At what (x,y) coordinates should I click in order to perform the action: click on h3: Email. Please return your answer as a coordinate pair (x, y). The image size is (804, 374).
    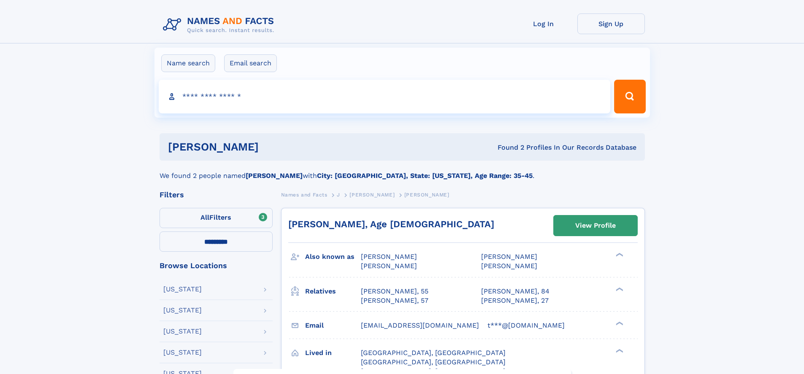
    Looking at the image, I should click on (333, 326).